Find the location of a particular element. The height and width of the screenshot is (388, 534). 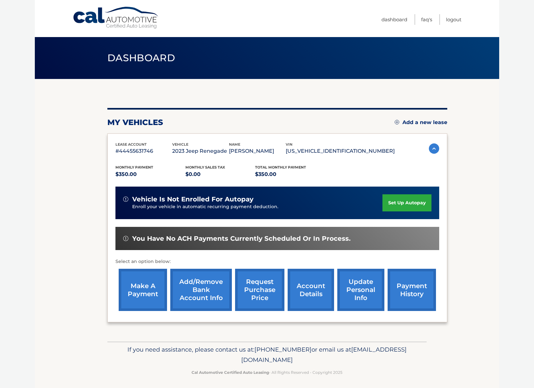

h2: my vehicles is located at coordinates (135, 122).